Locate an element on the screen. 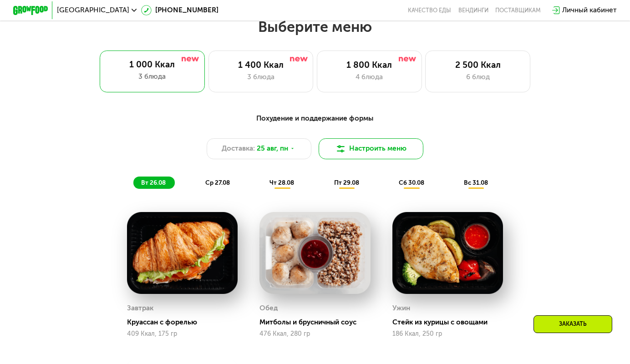 Image resolution: width=630 pixels, height=364 pixels. div: Стейк из курицы с овощами is located at coordinates (451, 322).